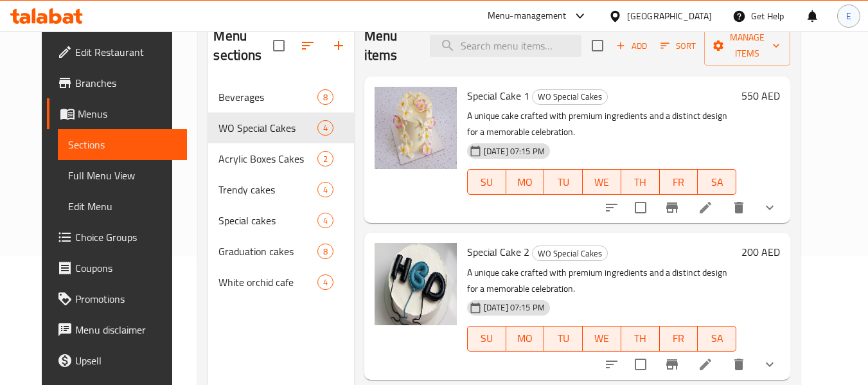  I want to click on span: Menu disclaimer, so click(126, 330).